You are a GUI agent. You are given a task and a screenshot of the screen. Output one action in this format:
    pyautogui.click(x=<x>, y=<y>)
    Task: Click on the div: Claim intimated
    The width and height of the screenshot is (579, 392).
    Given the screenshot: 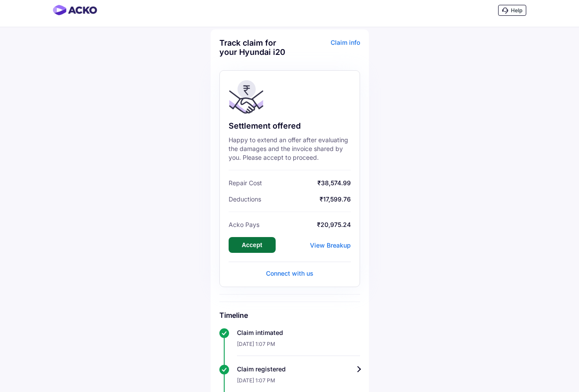 What is the action you would take?
    pyautogui.click(x=298, y=333)
    